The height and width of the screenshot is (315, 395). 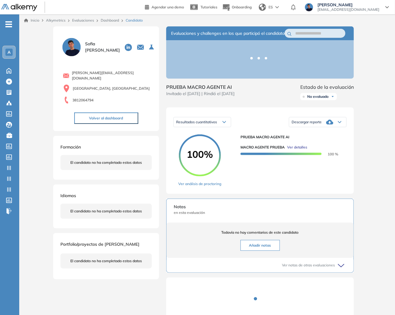 I want to click on span: Evaluaciones y challenges en los que participó el candidato, so click(x=228, y=33).